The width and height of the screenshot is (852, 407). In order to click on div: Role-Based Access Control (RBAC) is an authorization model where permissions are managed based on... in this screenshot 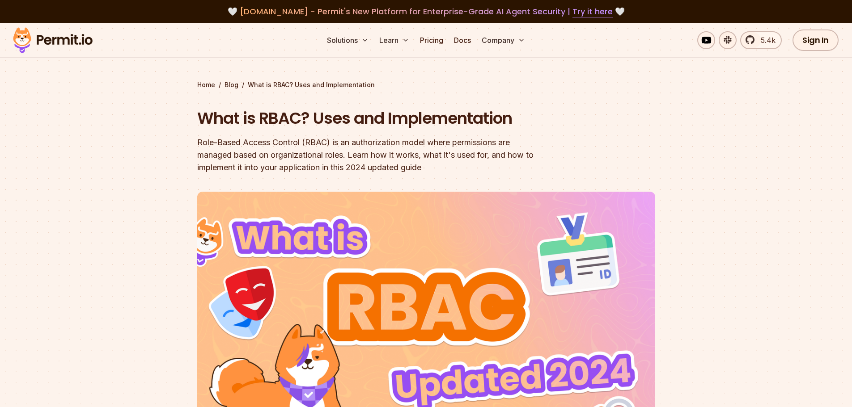, I will do `click(369, 155)`.